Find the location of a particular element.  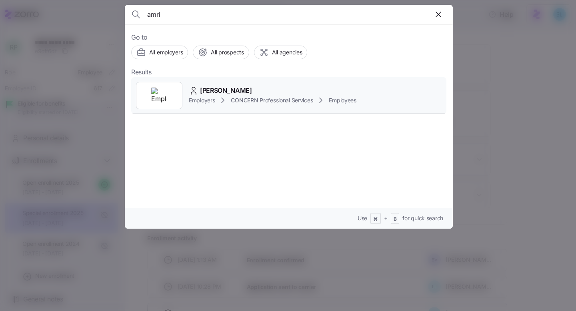

img: Employer logo is located at coordinates (159, 96).